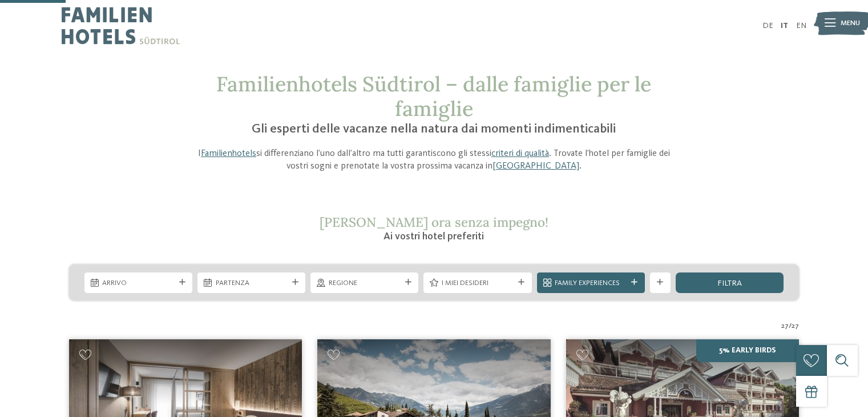  What do you see at coordinates (801, 26) in the screenshot?
I see `a: EN` at bounding box center [801, 26].